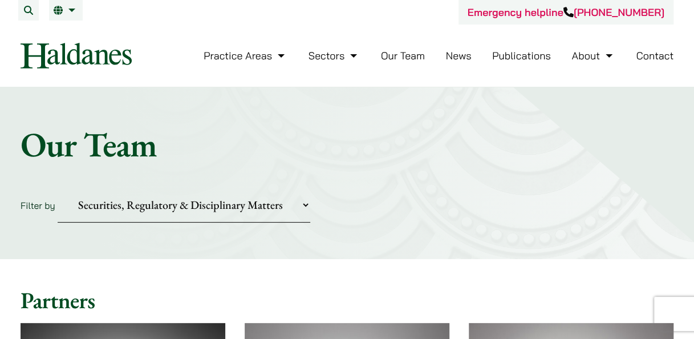  Describe the element at coordinates (347, 144) in the screenshot. I see `h1: Our Team` at that location.